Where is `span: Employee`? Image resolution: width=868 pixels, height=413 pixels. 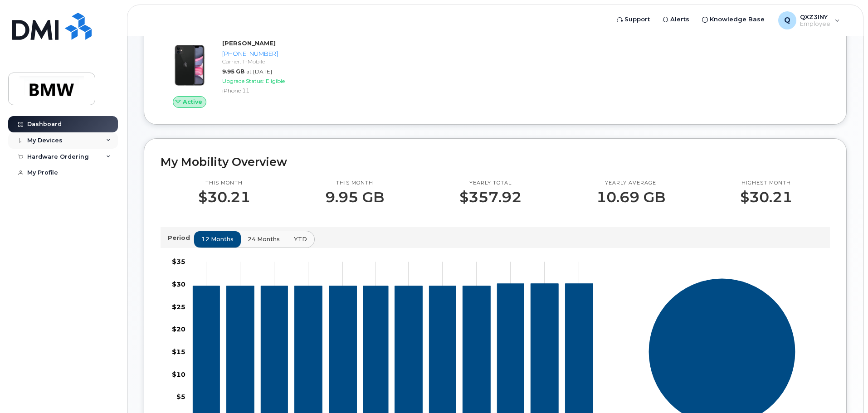 span: Employee is located at coordinates (815, 24).